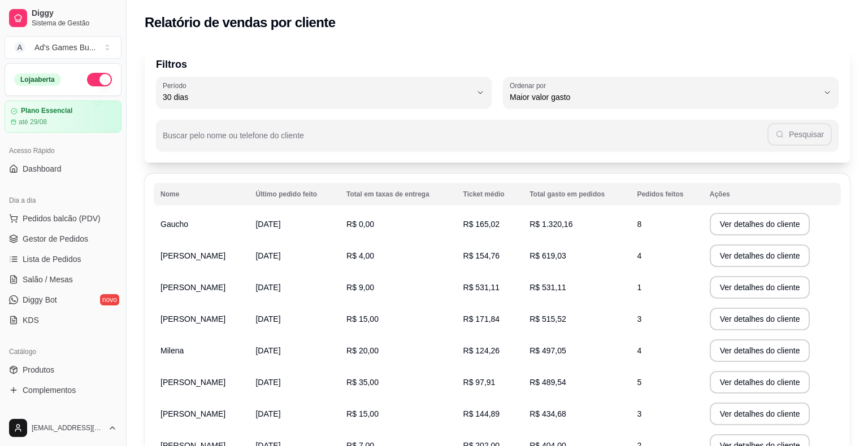 This screenshot has height=446, width=868. Describe the element at coordinates (639, 382) in the screenshot. I see `span: 5` at that location.